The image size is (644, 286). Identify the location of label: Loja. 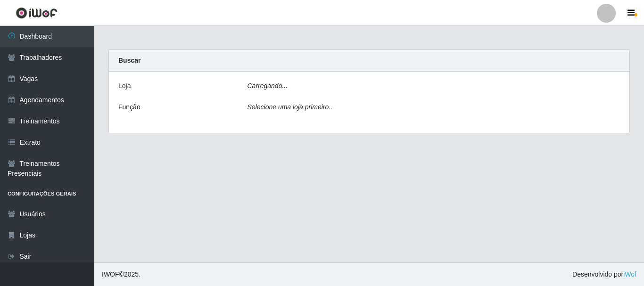
(125, 86).